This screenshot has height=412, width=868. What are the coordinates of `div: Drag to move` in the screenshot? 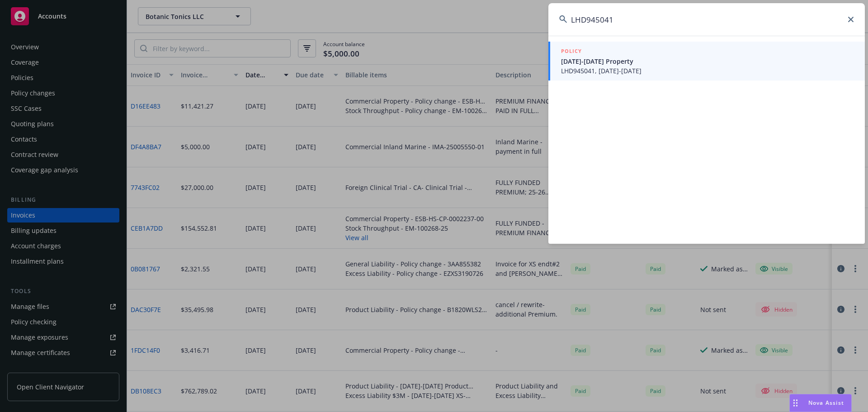 It's located at (795, 403).